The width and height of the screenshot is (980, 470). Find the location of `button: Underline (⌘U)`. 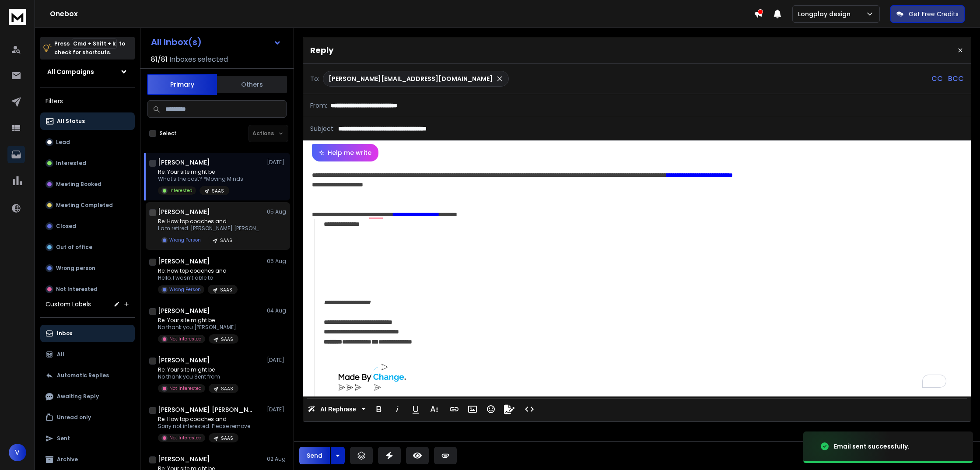

button: Underline (⌘U) is located at coordinates (415, 409).